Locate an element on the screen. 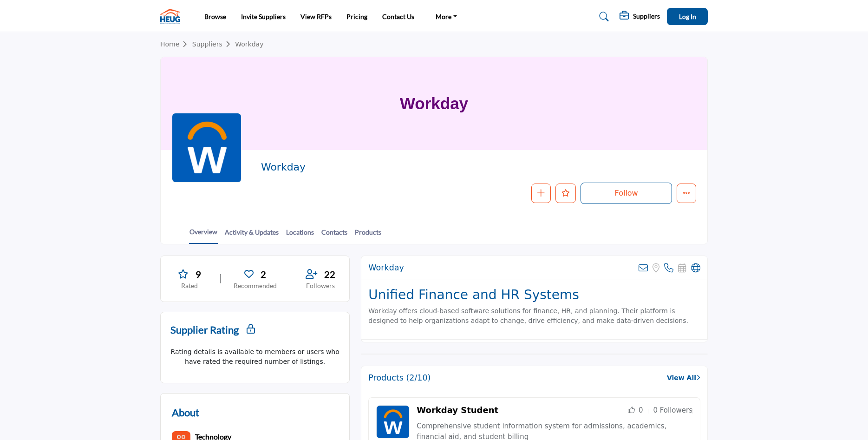 The width and height of the screenshot is (868, 440). a: Invite Suppliers is located at coordinates (263, 17).